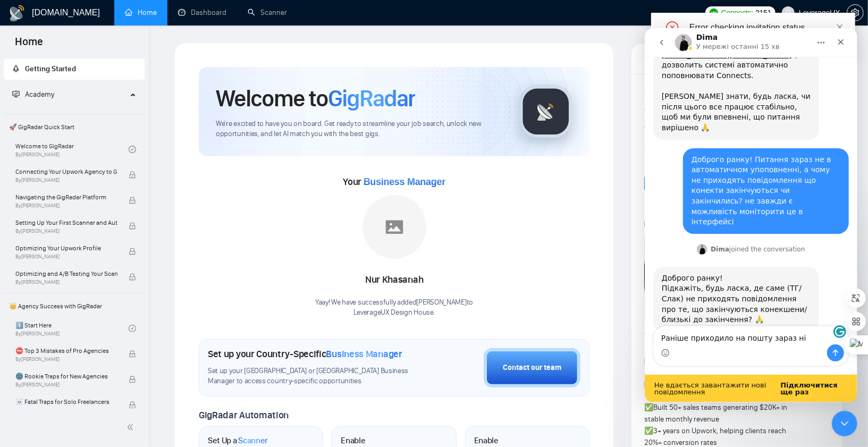  Describe the element at coordinates (75, 222) in the screenshot. I see `b: Dima` at that location.